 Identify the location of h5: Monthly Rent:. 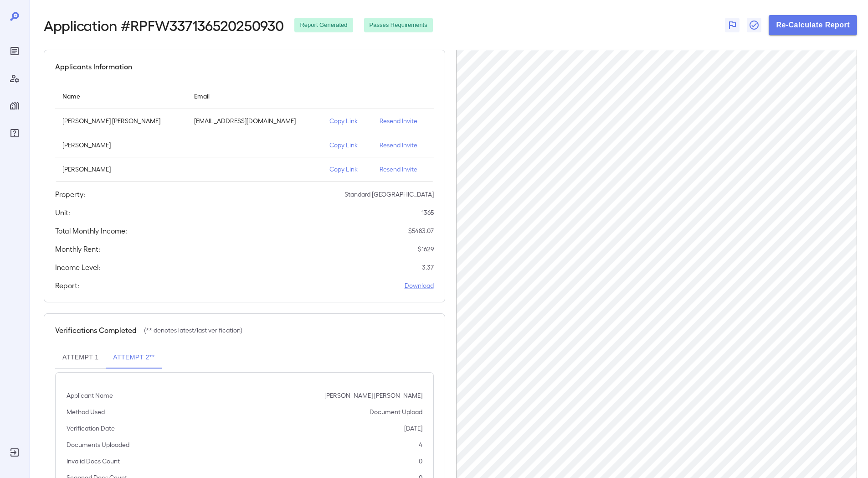
(78, 249).